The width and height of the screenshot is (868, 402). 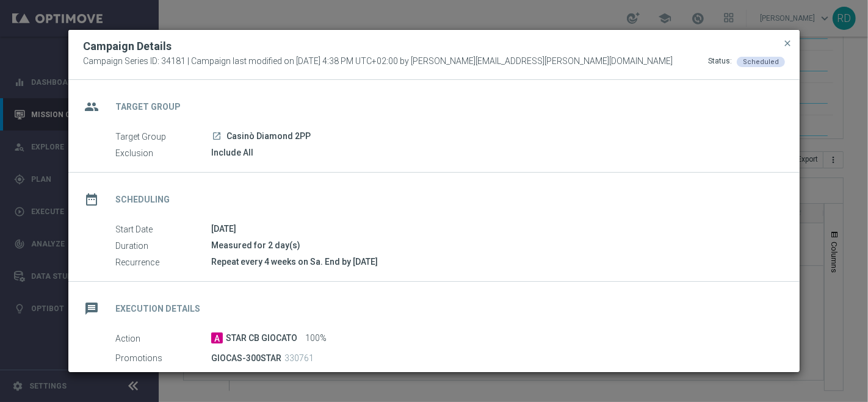 What do you see at coordinates (163, 153) in the screenshot?
I see `label: Exclusion` at bounding box center [163, 153].